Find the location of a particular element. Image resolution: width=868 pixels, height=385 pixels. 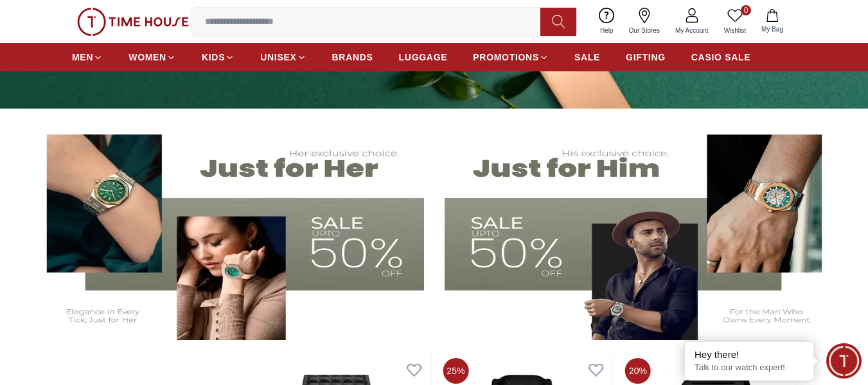

span: BRANDS is located at coordinates (353, 57).